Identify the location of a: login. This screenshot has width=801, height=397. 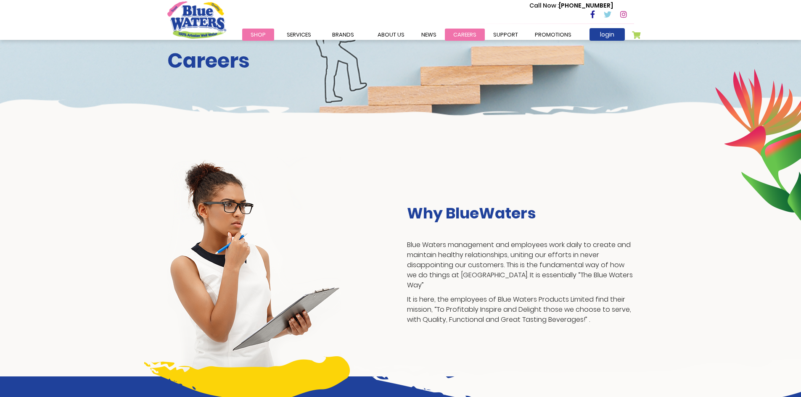
(607, 34).